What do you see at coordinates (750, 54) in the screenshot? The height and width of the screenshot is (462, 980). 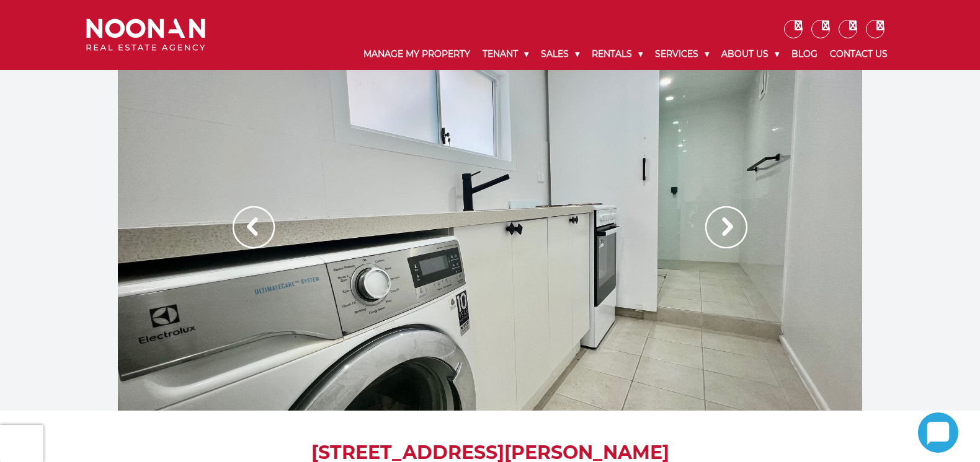 I see `a: About Us` at bounding box center [750, 54].